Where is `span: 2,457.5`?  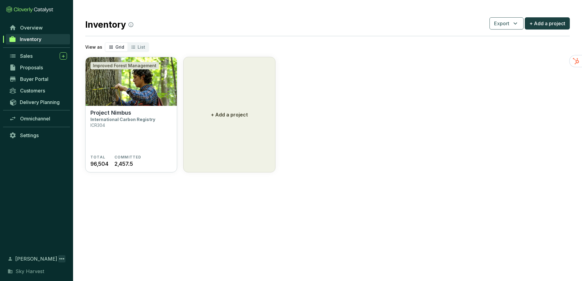
span: 2,457.5 is located at coordinates (124, 164).